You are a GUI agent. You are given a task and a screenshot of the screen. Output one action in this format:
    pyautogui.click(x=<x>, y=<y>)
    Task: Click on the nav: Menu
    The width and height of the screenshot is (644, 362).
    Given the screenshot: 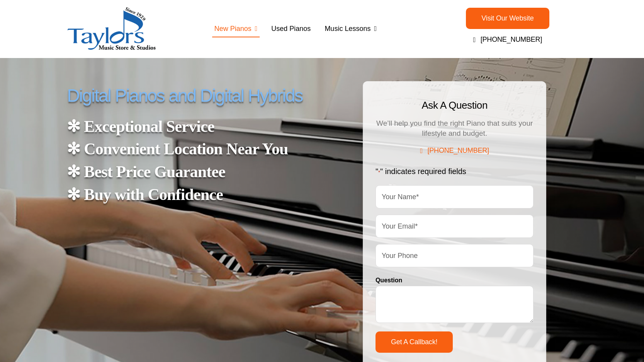 What is the action you would take?
    pyautogui.click(x=295, y=29)
    